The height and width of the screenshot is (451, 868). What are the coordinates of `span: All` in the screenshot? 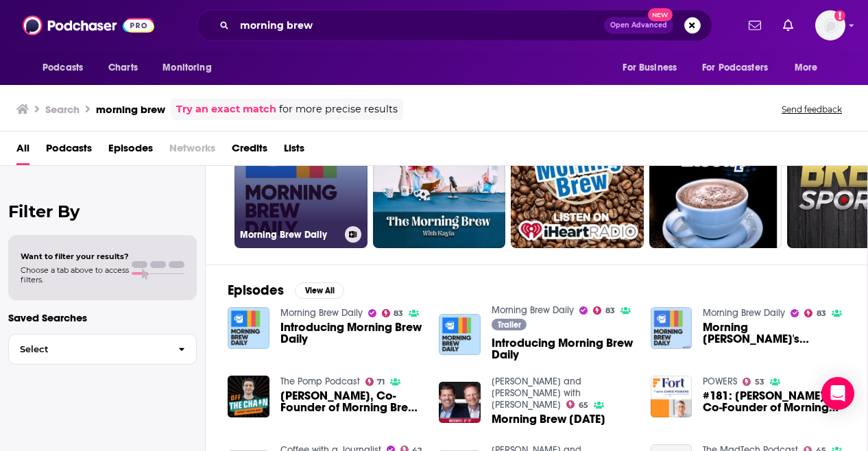 It's located at (23, 151).